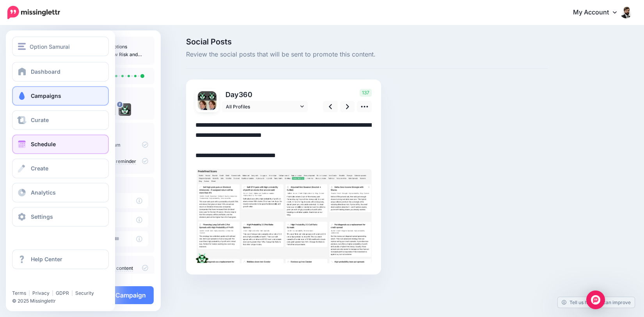 This screenshot has height=317, width=644. What do you see at coordinates (367, 42) in the screenshot?
I see `span: Social Posts` at bounding box center [367, 42].